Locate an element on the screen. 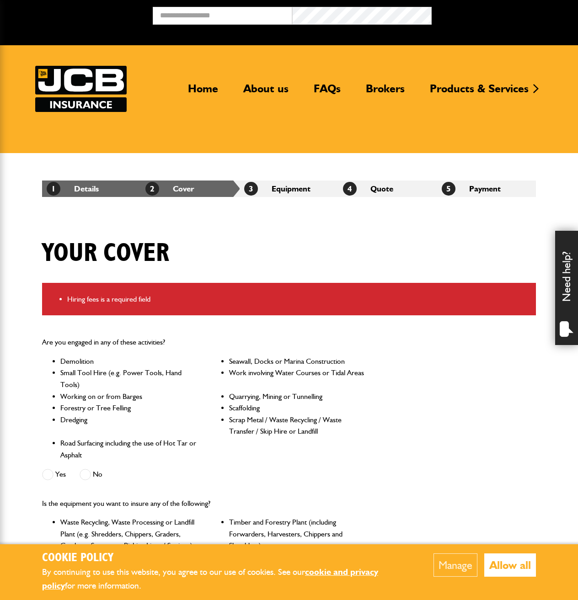  li: Cover is located at coordinates (190, 189).